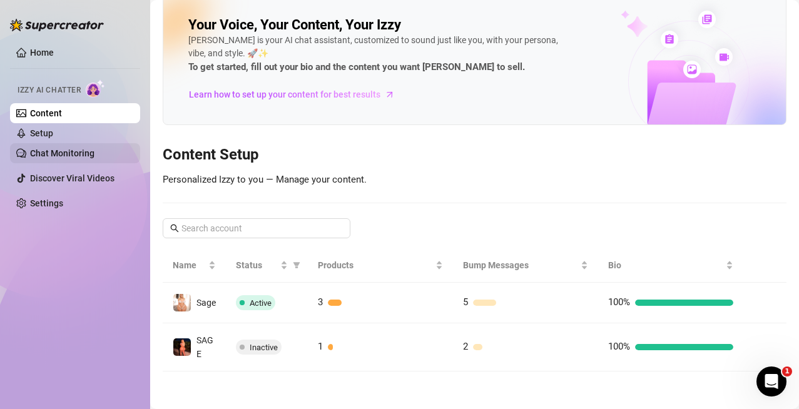 The height and width of the screenshot is (409, 799). I want to click on img: logo-BBDzfeDw.svg, so click(57, 25).